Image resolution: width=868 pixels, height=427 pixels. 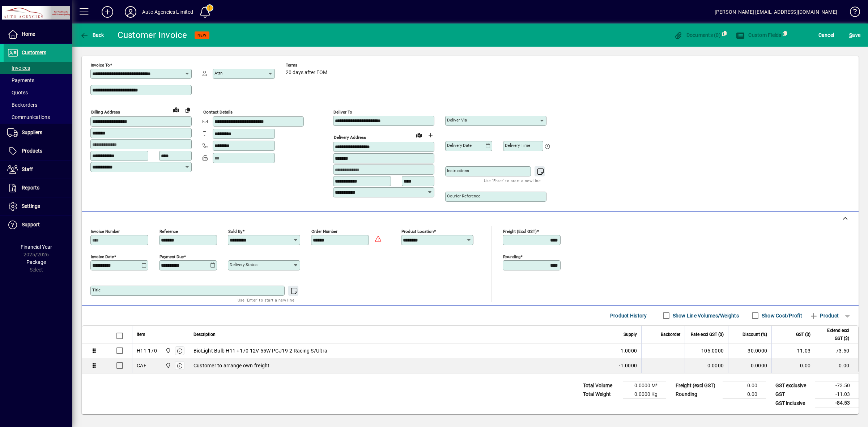 What do you see at coordinates (38, 105) in the screenshot?
I see `a: Backorders` at bounding box center [38, 105].